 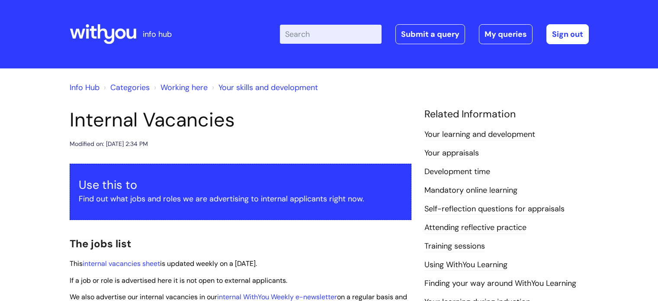 I want to click on a: Your appraisals, so click(x=451, y=153).